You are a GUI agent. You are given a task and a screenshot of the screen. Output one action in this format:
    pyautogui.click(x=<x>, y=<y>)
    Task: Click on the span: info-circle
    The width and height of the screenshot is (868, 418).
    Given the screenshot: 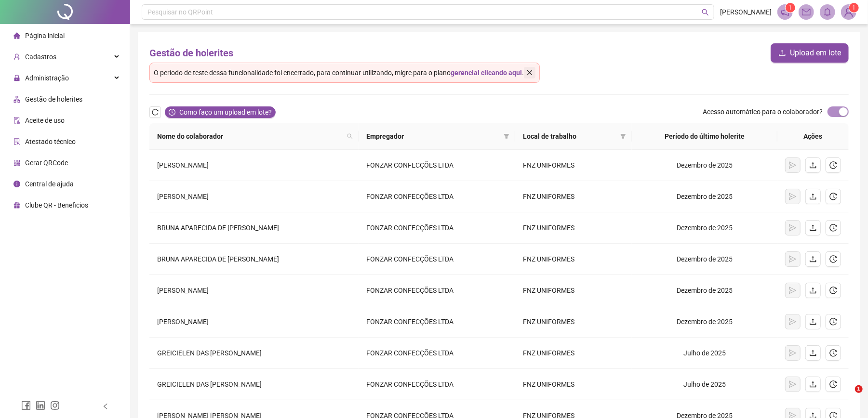 What is the action you would take?
    pyautogui.click(x=17, y=184)
    